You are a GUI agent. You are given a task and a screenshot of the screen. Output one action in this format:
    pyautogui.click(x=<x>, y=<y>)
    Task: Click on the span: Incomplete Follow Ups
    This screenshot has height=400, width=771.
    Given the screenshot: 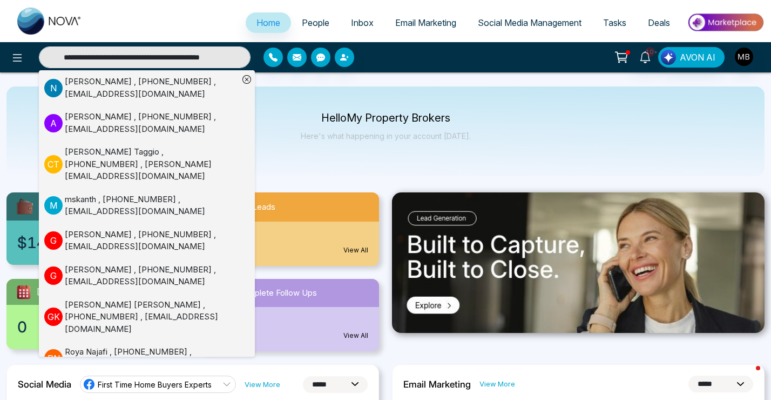 What is the action you would take?
    pyautogui.click(x=274, y=293)
    